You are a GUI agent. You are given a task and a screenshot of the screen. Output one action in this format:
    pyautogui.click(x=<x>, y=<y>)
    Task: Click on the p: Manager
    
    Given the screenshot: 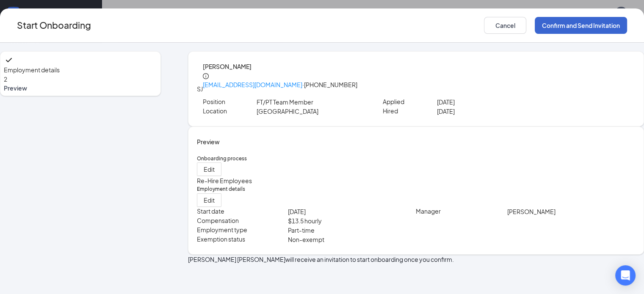 What is the action you would take?
    pyautogui.click(x=461, y=211)
    